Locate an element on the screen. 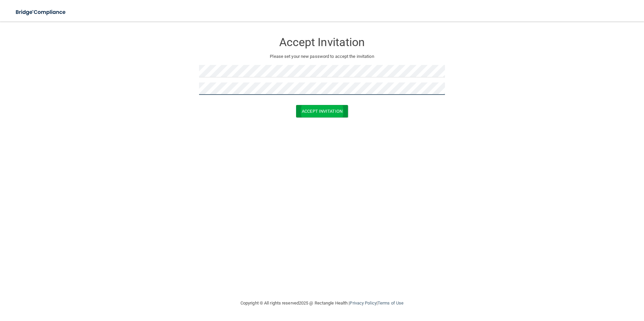 The image size is (644, 321). div: Copyright © All rights reserved 2025 @ Rectangle Health | | is located at coordinates (322, 303).